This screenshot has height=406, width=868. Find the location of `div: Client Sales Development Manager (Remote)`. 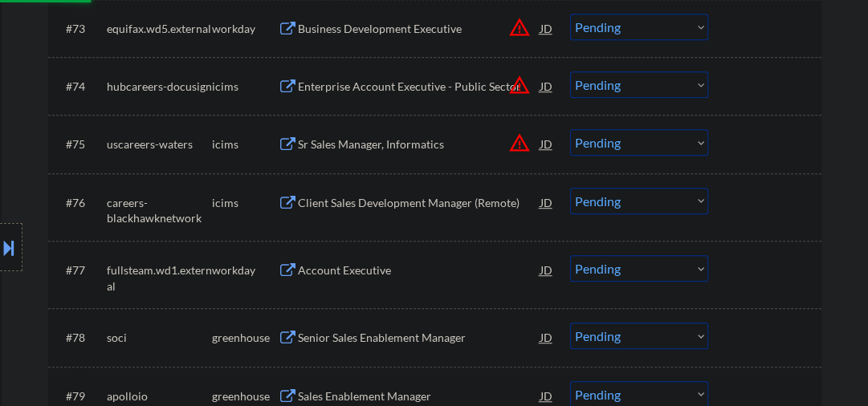

div: Client Sales Development Manager (Remote) is located at coordinates (419, 203).